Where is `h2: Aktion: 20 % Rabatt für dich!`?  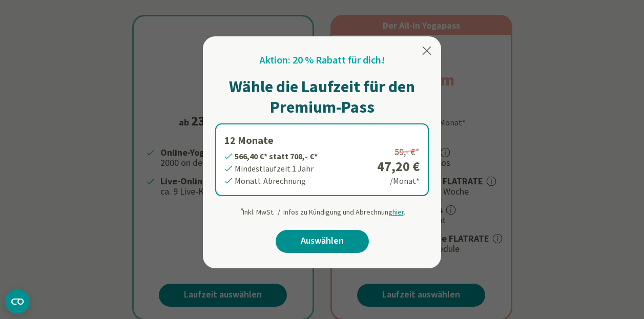
h2: Aktion: 20 % Rabatt für dich! is located at coordinates (322, 61).